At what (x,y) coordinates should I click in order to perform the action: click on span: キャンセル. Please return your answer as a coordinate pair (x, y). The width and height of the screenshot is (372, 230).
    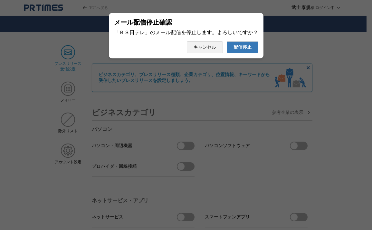
    Looking at the image, I should click on (205, 47).